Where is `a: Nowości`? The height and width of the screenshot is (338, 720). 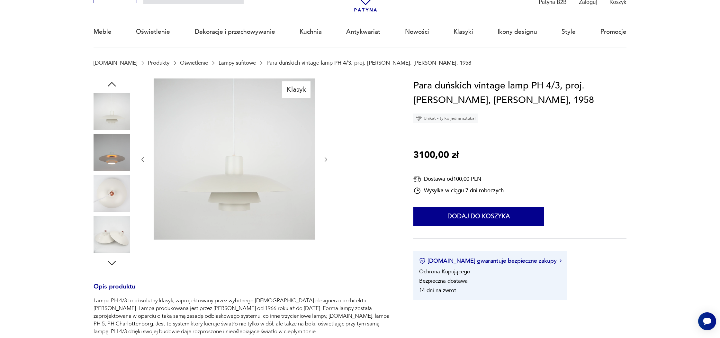 a: Nowości is located at coordinates (417, 32).